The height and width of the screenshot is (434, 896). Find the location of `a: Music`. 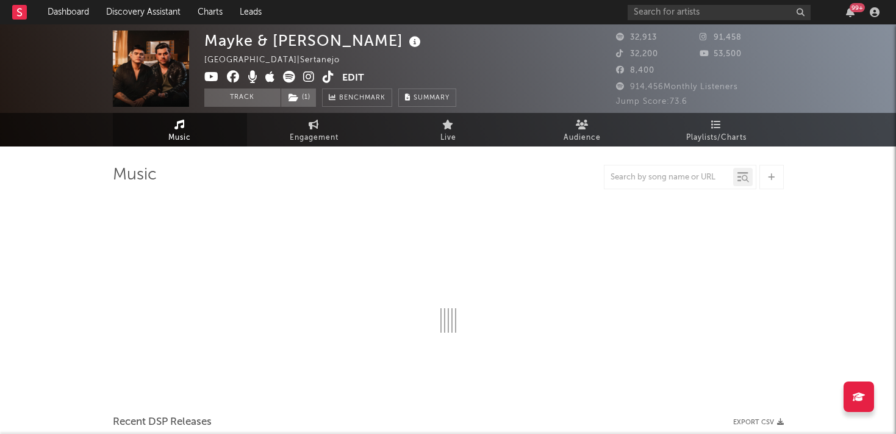

a: Music is located at coordinates (180, 129).